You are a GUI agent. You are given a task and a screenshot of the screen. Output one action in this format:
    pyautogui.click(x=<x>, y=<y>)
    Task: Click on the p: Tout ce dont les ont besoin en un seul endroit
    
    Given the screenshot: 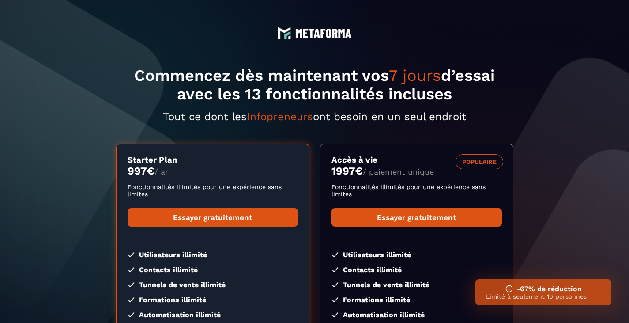 What is the action you would take?
    pyautogui.click(x=315, y=117)
    